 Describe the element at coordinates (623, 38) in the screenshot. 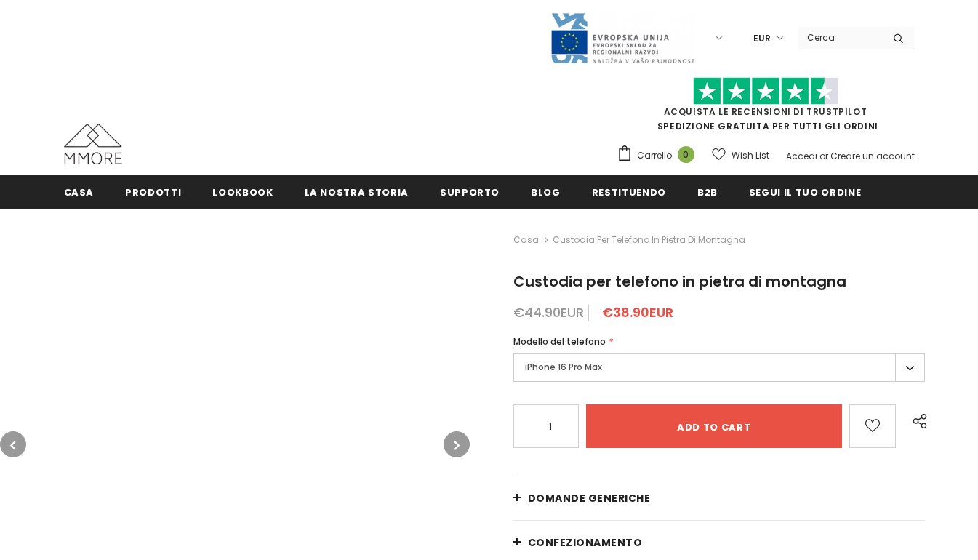

I see `img: Javni Razpis` at that location.